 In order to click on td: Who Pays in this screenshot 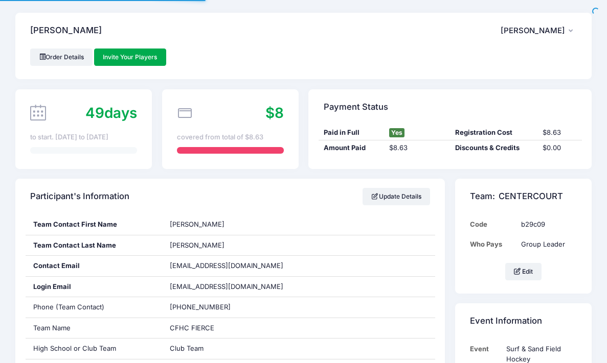, I will do `click(493, 244)`.